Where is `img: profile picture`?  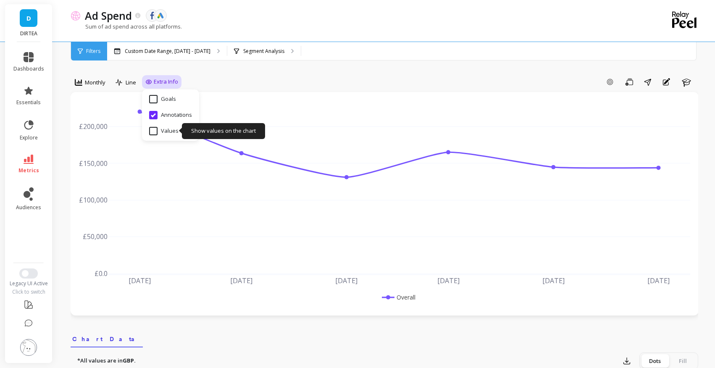 img: profile picture is located at coordinates (29, 348).